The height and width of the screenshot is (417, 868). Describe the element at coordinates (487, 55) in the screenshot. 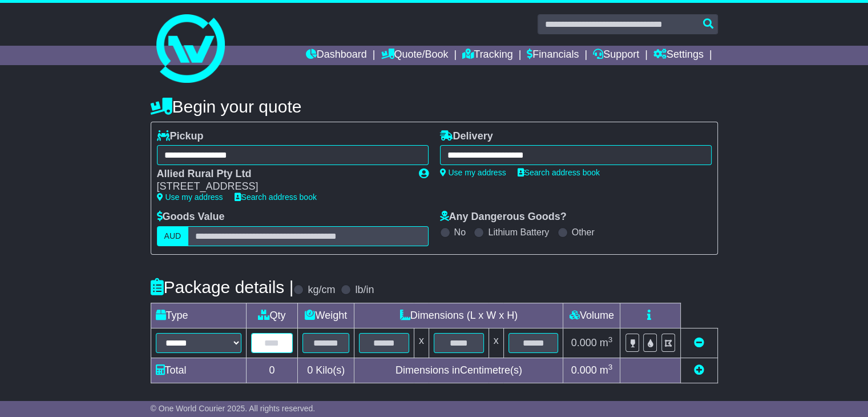

I see `a: Tracking` at that location.